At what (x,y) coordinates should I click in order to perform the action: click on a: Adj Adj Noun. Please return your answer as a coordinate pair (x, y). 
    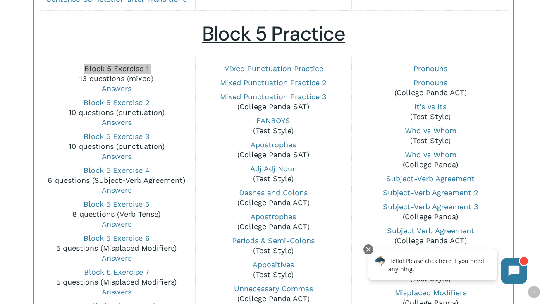
    Looking at the image, I should click on (273, 168).